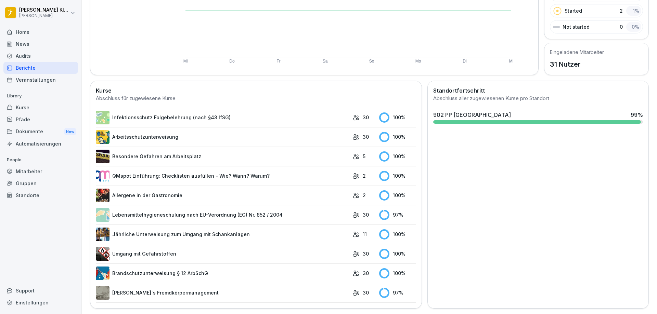 The width and height of the screenshot is (657, 314). What do you see at coordinates (103, 157) in the screenshot?
I see `img: zq4t51x0wy87l3xh8s87q7rq.png` at bounding box center [103, 157].